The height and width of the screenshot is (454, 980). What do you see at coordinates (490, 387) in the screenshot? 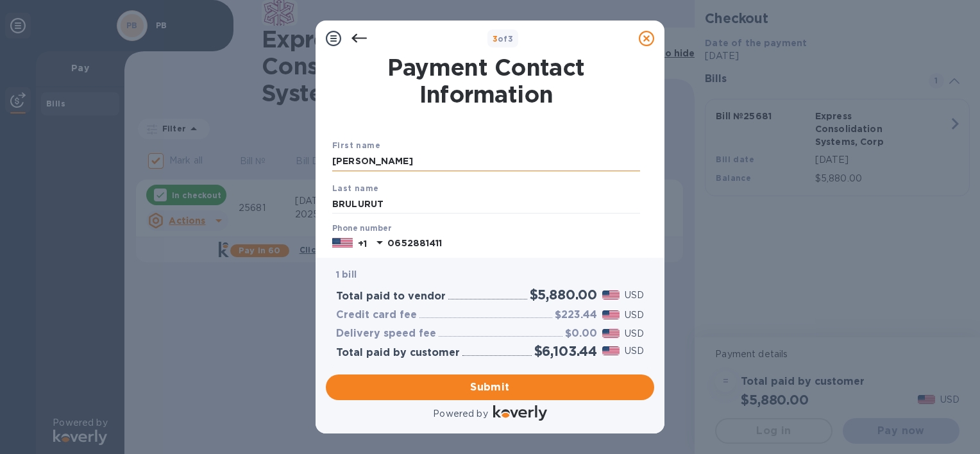
I see `button: Submit` at bounding box center [490, 387].